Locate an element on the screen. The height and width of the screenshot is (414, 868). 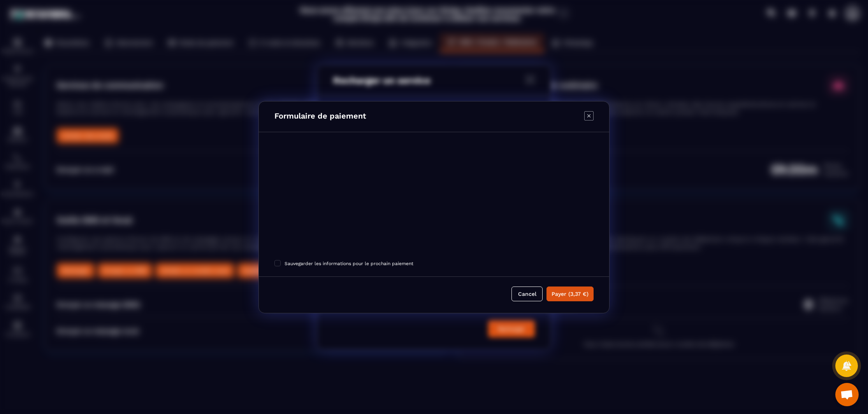
span: Sauvegarder les informations pour le prochain paiement is located at coordinates (348, 263).